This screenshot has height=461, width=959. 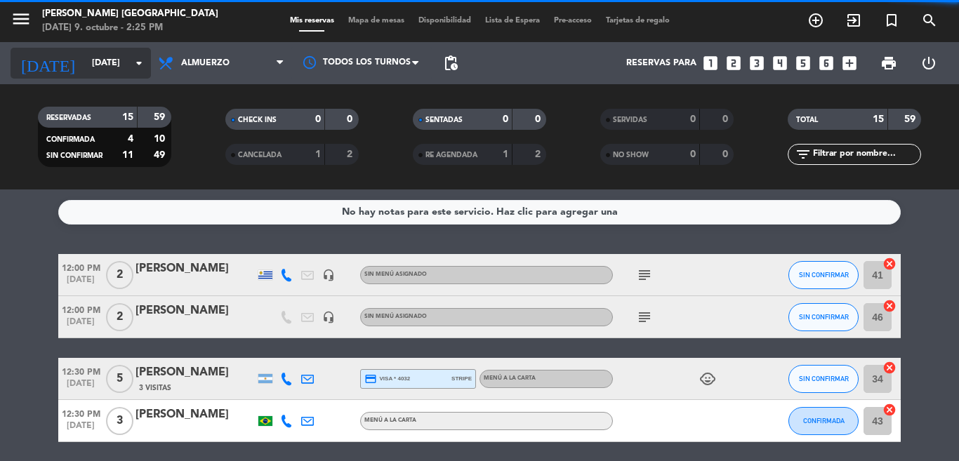 What do you see at coordinates (892, 20) in the screenshot?
I see `i: turned_in_not` at bounding box center [892, 20].